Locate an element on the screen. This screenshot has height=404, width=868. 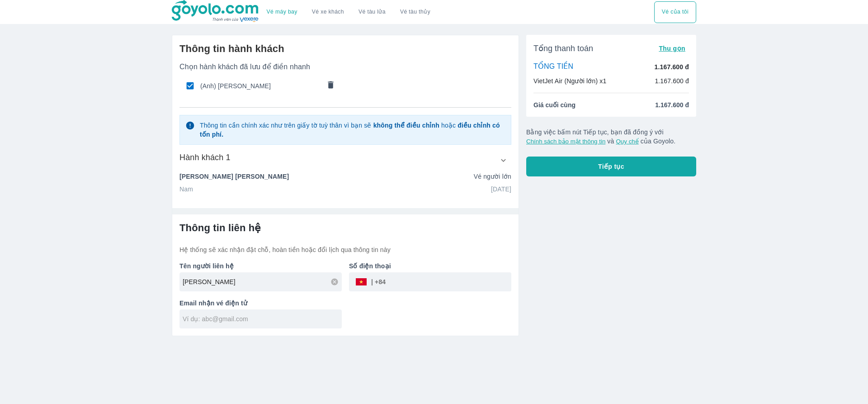
input: Ví dụ: NGUYEN VAN A is located at coordinates (263, 282).